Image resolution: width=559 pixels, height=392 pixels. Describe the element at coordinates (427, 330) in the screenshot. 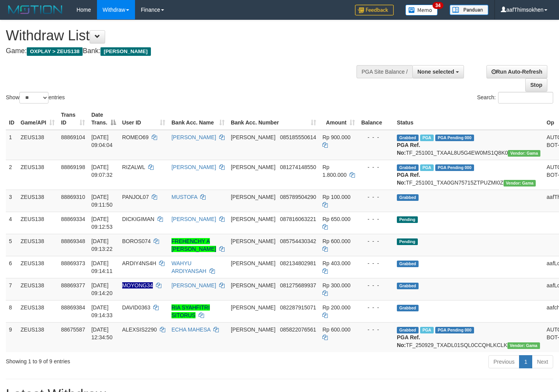

I see `span: Marked by aafpengsreynich` at that location.